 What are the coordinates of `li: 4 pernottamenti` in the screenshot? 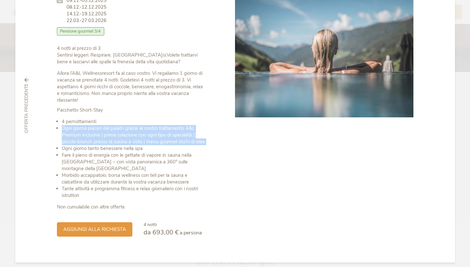 It's located at (134, 121).